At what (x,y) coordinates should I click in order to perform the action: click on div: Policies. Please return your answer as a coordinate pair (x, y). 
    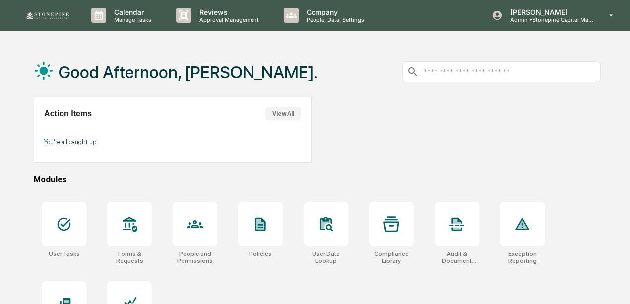
    Looking at the image, I should click on (260, 254).